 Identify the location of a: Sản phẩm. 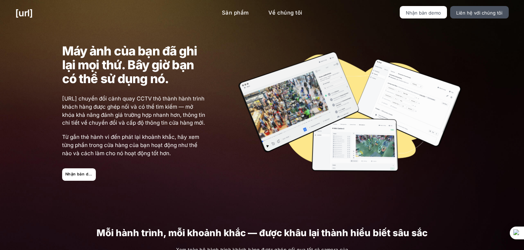
(235, 13).